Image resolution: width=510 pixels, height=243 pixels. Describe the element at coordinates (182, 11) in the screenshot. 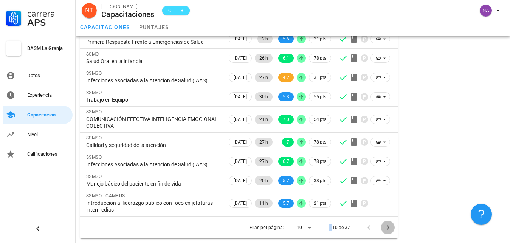

I see `span: 8` at that location.